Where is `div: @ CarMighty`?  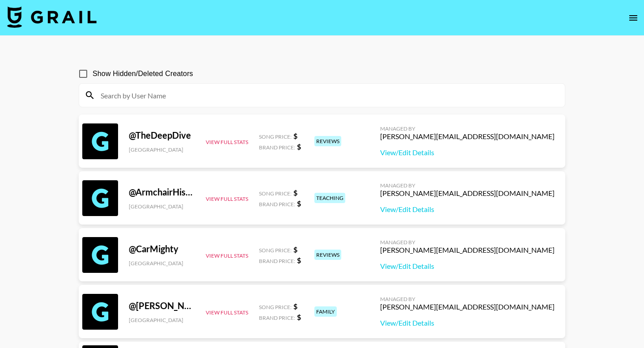
div: @ CarMighty is located at coordinates (162, 249).